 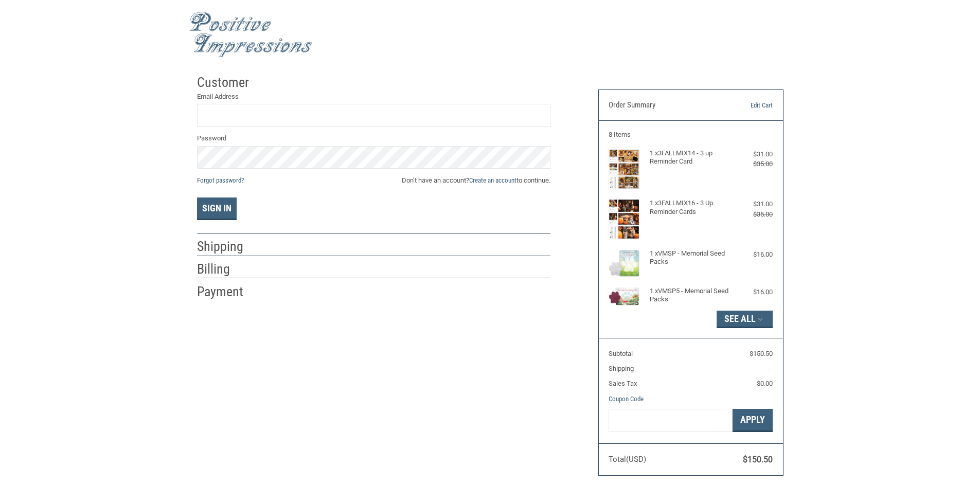 I want to click on input: Gift Certificate or Coupon Code, so click(x=671, y=420).